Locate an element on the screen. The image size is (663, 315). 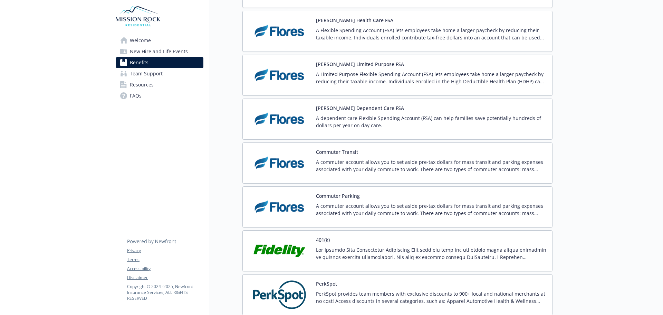
span: Benefits is located at coordinates (139, 63).